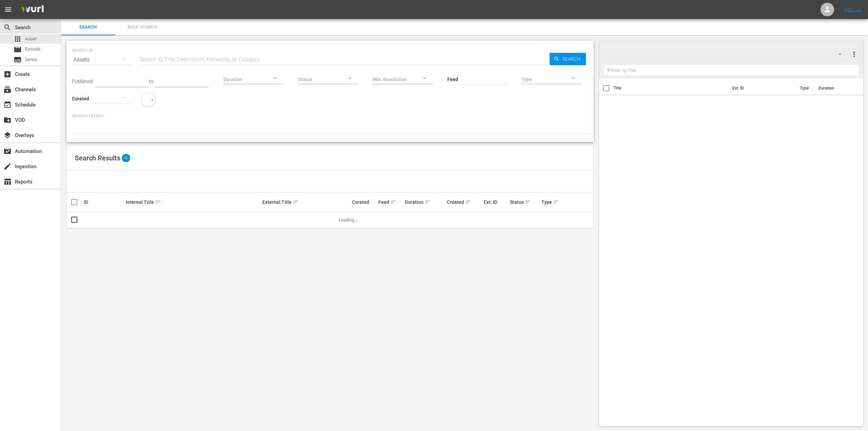 The height and width of the screenshot is (431, 868). Describe the element at coordinates (8, 135) in the screenshot. I see `span: Overlays` at that location.